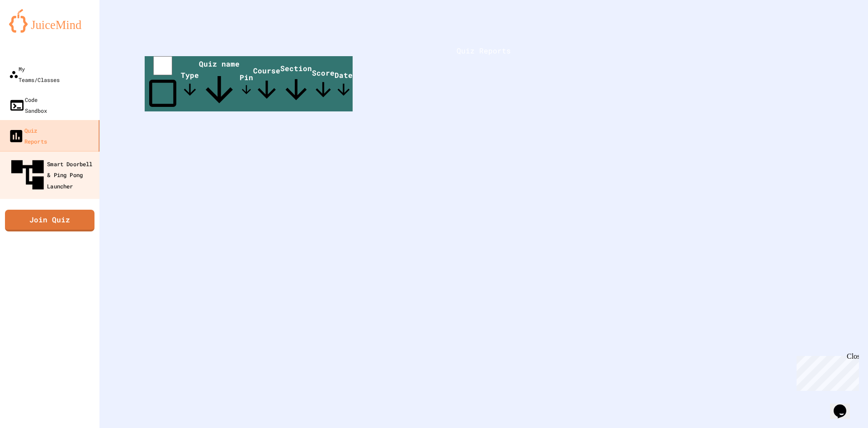  I want to click on div: Smart Doorbell & Ping Pong Launcher, so click(52, 175).